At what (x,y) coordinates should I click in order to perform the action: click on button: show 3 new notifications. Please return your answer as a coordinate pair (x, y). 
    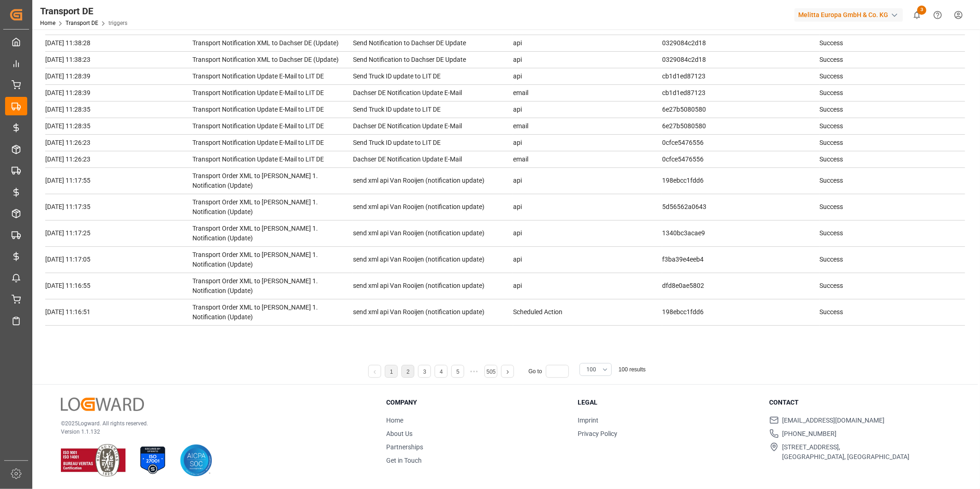
    Looking at the image, I should click on (917, 15).